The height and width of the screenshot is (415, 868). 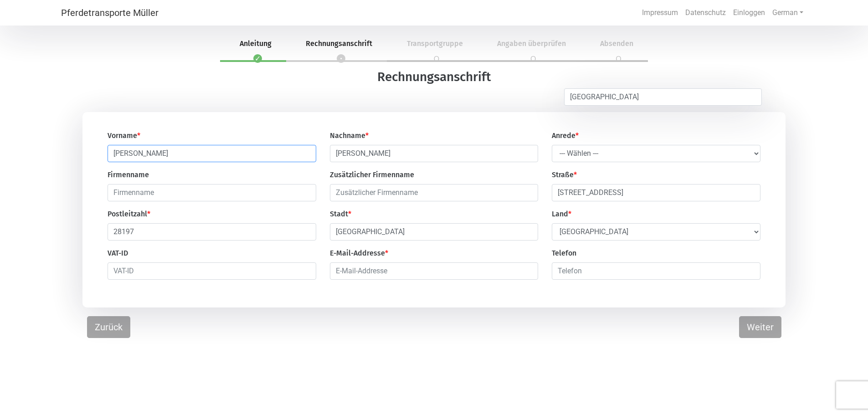 I want to click on input: Zusätzlicher Firmenname, so click(x=434, y=193).